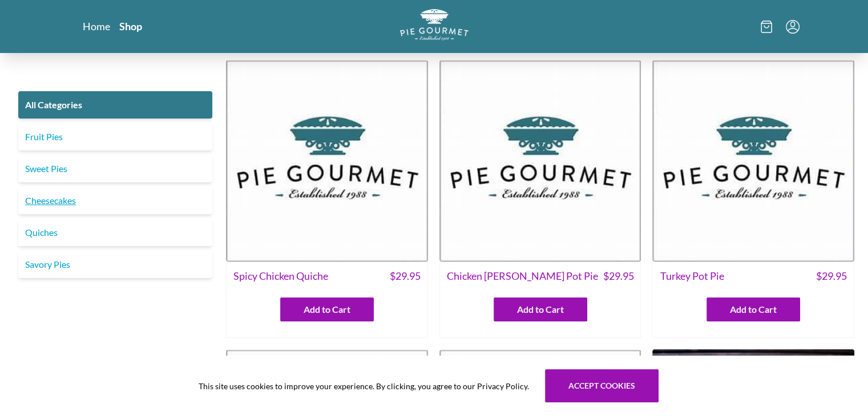  What do you see at coordinates (541, 161) in the screenshot?
I see `a: Chicken Curry Pot Pie` at bounding box center [541, 161].